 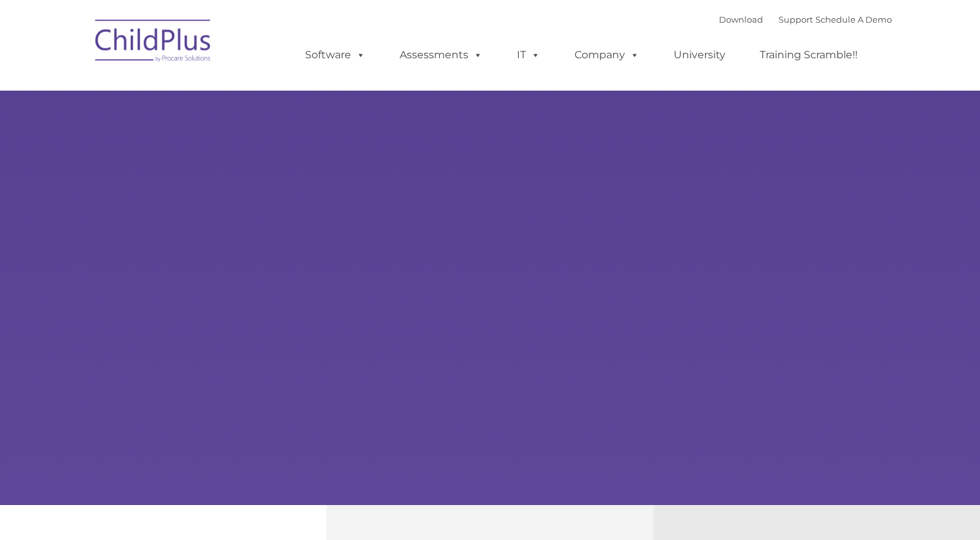 What do you see at coordinates (854, 20) in the screenshot?
I see `a: Schedule A Demo` at bounding box center [854, 20].